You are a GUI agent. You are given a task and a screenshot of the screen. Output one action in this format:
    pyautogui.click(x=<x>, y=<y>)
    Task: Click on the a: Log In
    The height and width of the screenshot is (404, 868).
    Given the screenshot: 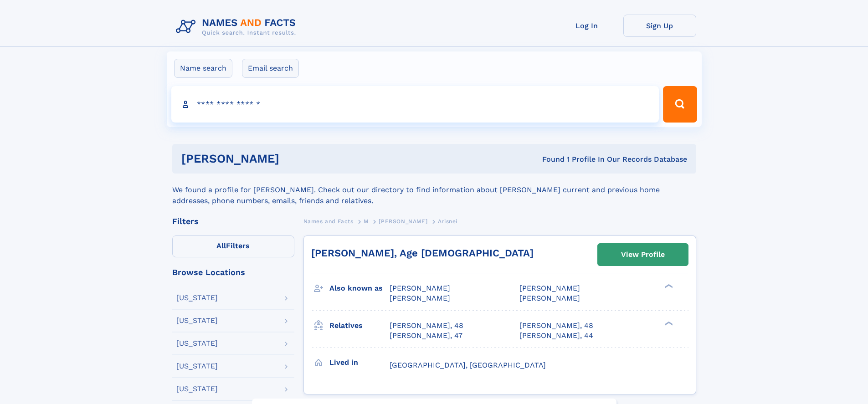 What is the action you would take?
    pyautogui.click(x=587, y=26)
    